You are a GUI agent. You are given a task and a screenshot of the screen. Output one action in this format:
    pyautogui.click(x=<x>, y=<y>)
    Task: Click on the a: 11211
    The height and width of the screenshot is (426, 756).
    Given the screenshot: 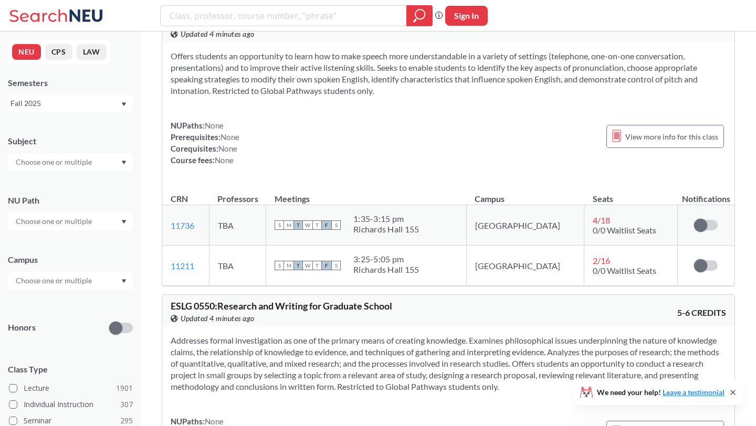 What is the action you would take?
    pyautogui.click(x=182, y=266)
    